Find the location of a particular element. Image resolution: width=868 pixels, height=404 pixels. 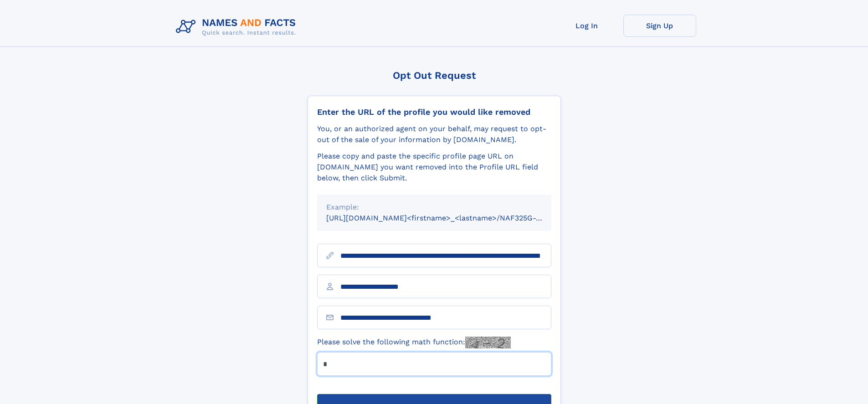

div: You, or an authorized agent on your behalf, may request to opt-out of the sale of your informatio... is located at coordinates (434, 135).